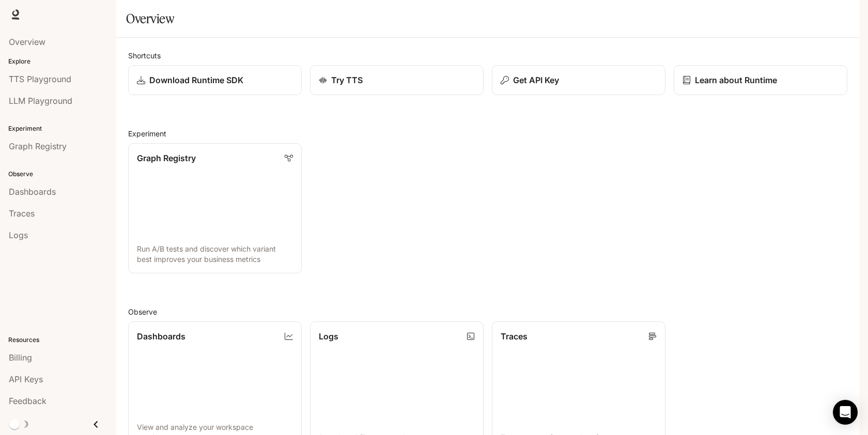  I want to click on h1: Overview, so click(150, 19).